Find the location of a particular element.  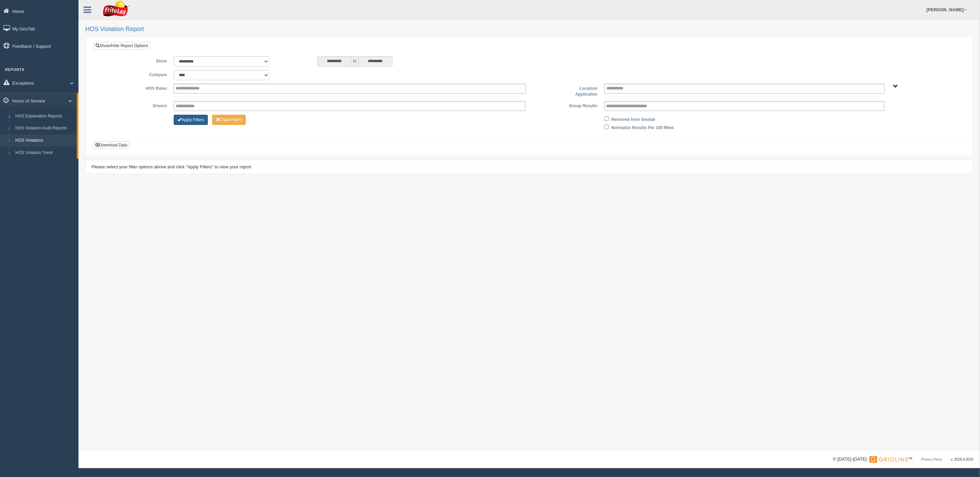

label: Removed from Geotab is located at coordinates (633, 119).